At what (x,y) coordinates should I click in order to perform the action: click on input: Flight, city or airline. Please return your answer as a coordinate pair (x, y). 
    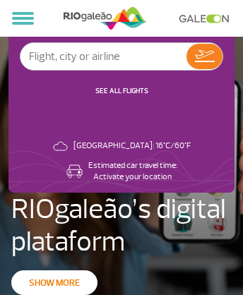
    Looking at the image, I should click on (103, 56).